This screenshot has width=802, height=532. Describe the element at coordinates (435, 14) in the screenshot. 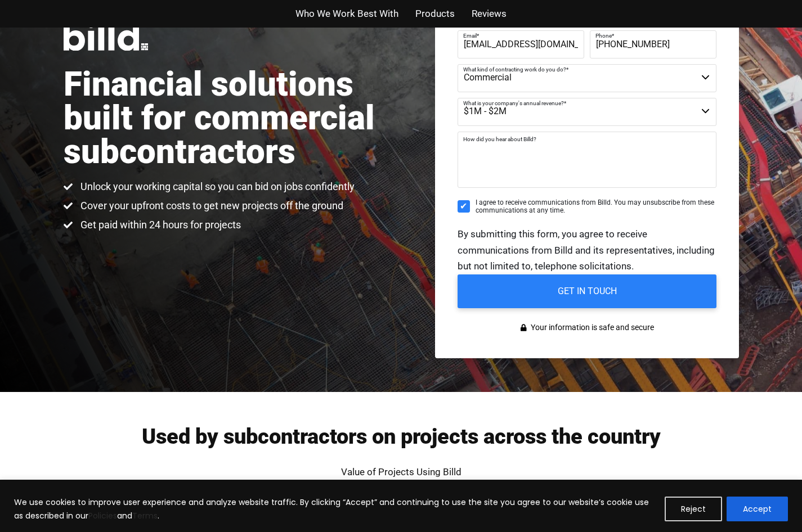

I see `span: Products` at that location.